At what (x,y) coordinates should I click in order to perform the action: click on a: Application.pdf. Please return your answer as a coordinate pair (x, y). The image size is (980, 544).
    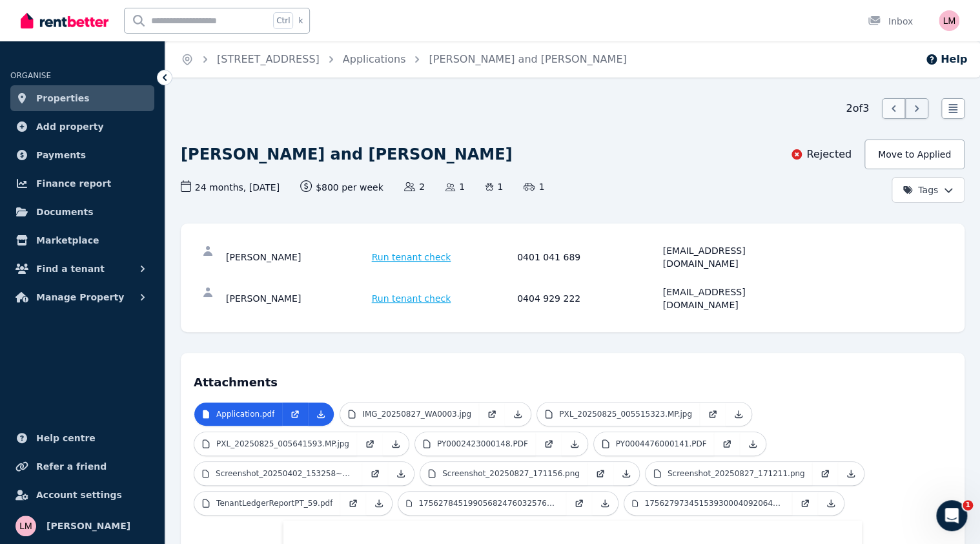
    Looking at the image, I should click on (238, 414).